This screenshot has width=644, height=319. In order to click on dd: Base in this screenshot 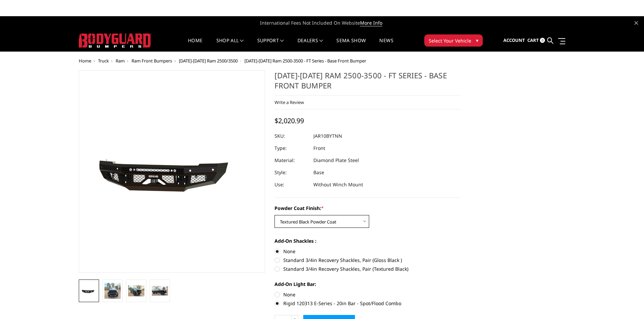, I will do `click(319, 172)`.